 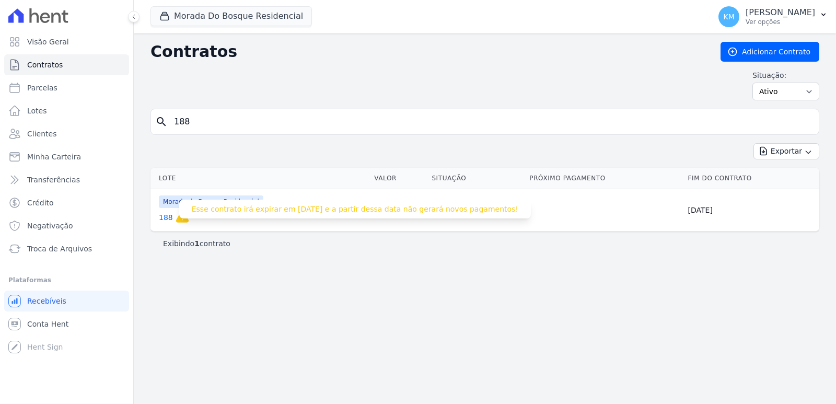 What do you see at coordinates (770, 52) in the screenshot?
I see `a: Adicionar Contrato` at bounding box center [770, 52].